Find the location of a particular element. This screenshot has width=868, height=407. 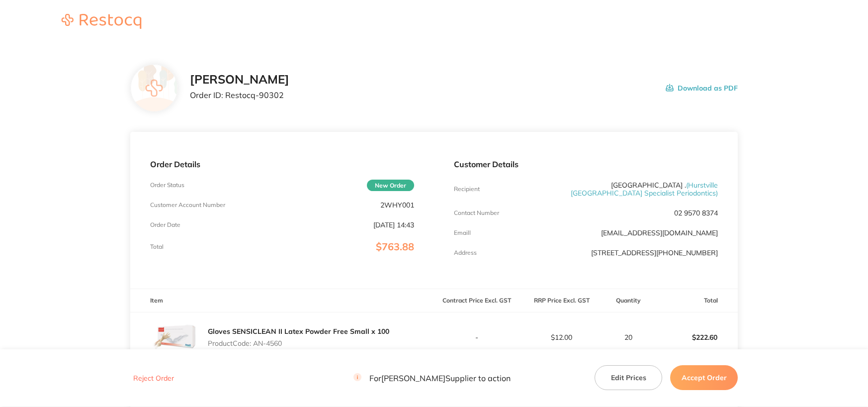

th: Contract Price Excl. GST is located at coordinates (476, 301).